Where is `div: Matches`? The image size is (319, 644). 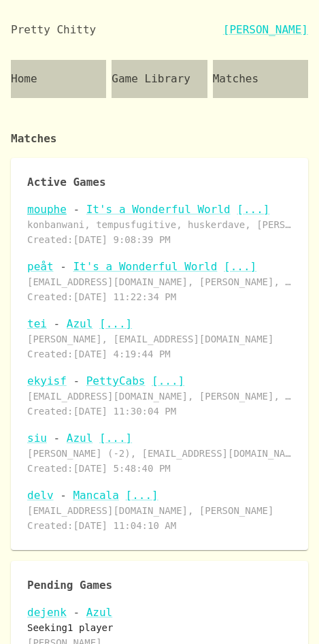 div: Matches is located at coordinates (261, 79).